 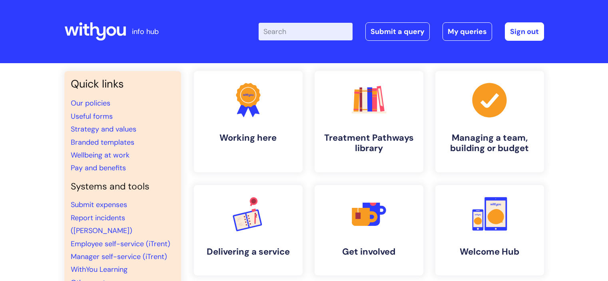 What do you see at coordinates (490, 252) in the screenshot?
I see `h4: Welcome Hub` at bounding box center [490, 252].